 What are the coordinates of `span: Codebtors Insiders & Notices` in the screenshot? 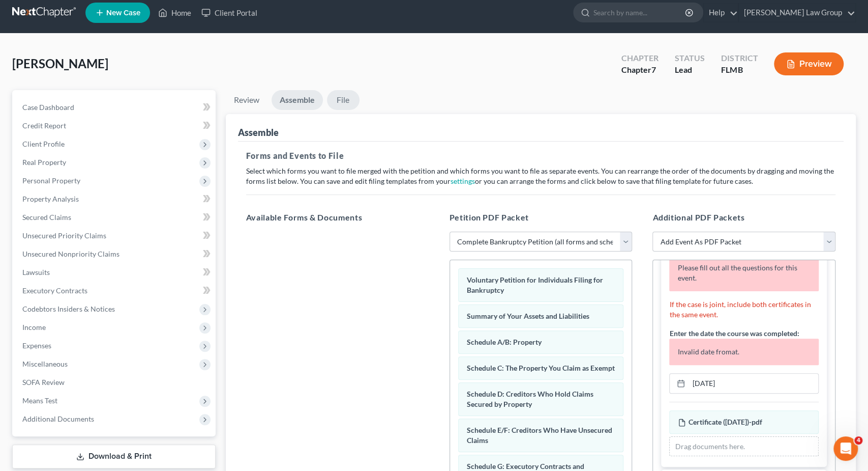 It's located at (69, 308).